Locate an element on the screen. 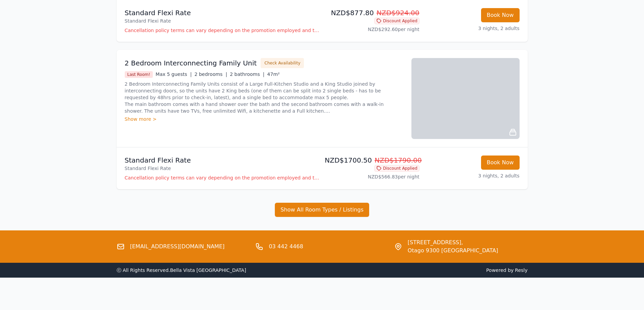 The height and width of the screenshot is (310, 644). span: NZD$1790.00 is located at coordinates (398, 160).